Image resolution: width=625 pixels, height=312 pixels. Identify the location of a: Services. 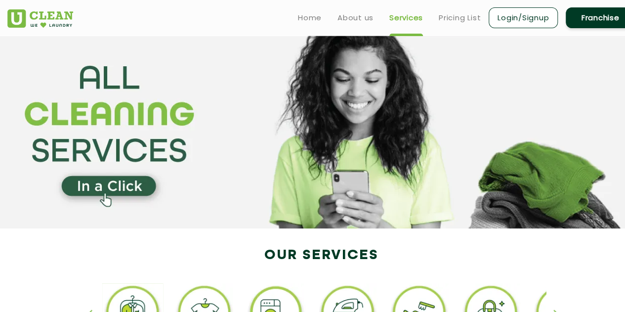
(406, 18).